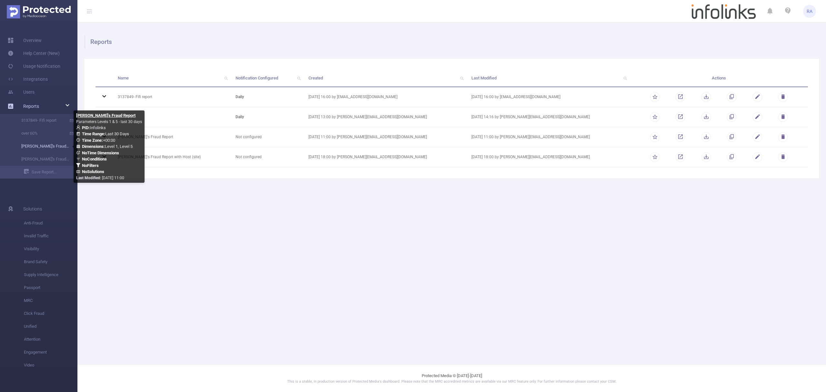 This screenshot has width=826, height=392. What do you see at coordinates (809, 11) in the screenshot?
I see `span: RA` at bounding box center [809, 11].